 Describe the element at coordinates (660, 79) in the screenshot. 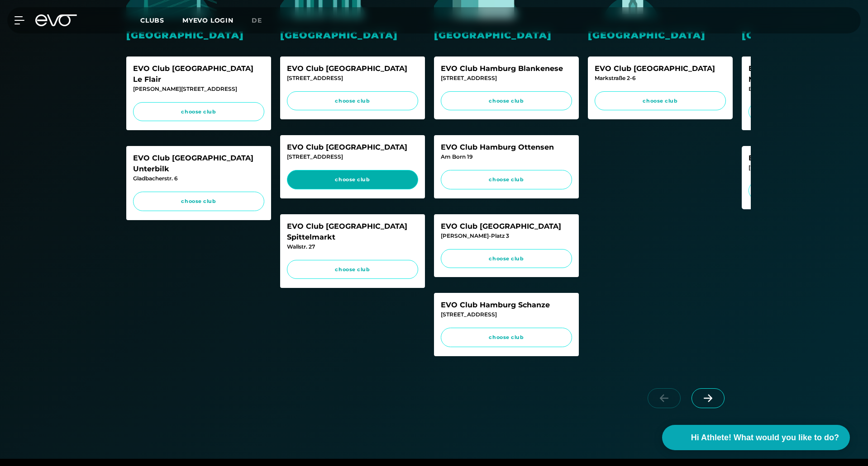

I see `div: Markstraße 2-6` at that location.